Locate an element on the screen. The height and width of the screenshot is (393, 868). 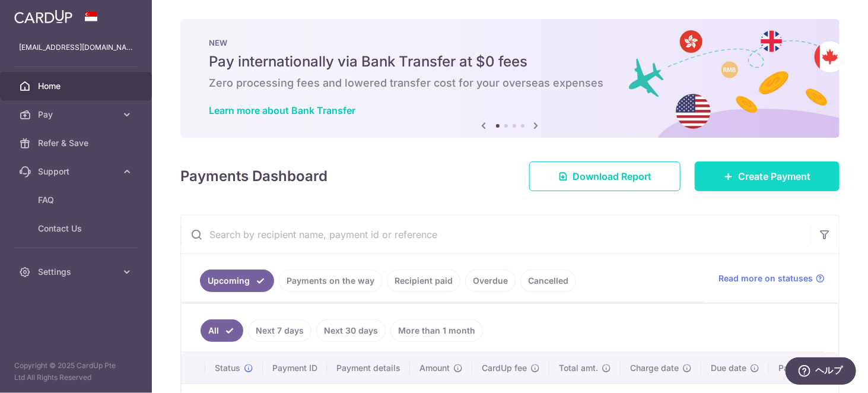
a: Read more on statuses is located at coordinates (771, 278).